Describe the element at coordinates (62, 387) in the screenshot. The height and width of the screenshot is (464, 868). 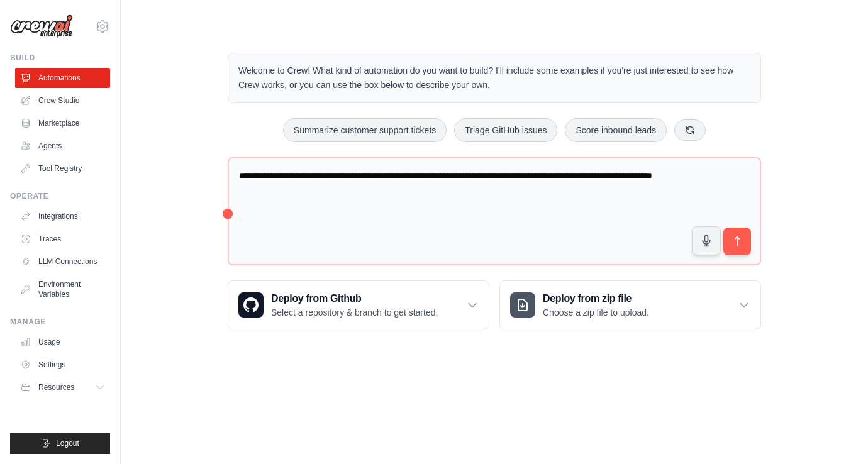
I see `button: Resources` at that location.